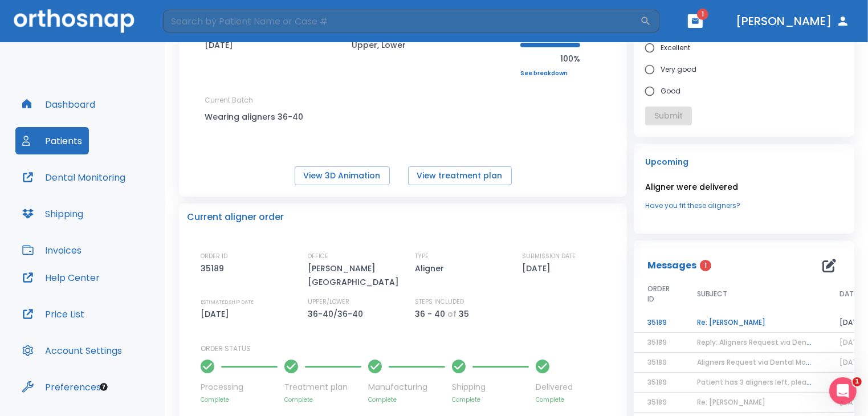 The height and width of the screenshot is (416, 868). I want to click on button: Dental Monitoring, so click(73, 177).